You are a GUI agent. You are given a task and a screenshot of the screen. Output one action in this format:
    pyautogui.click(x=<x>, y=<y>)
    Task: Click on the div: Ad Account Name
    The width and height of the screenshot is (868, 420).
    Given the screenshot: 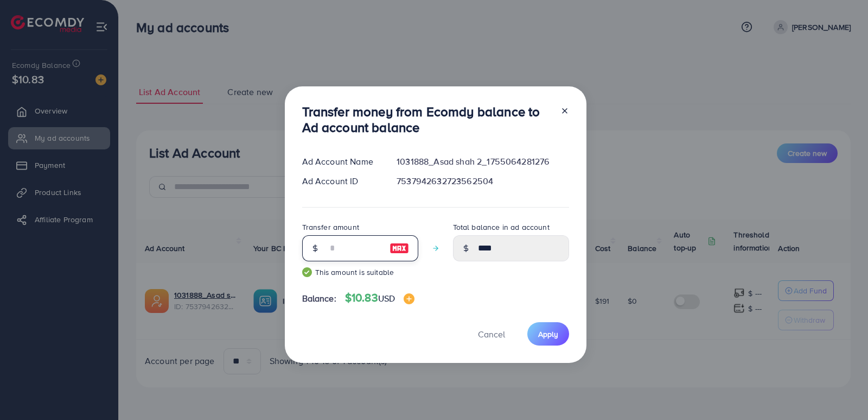 What is the action you would take?
    pyautogui.click(x=341, y=161)
    